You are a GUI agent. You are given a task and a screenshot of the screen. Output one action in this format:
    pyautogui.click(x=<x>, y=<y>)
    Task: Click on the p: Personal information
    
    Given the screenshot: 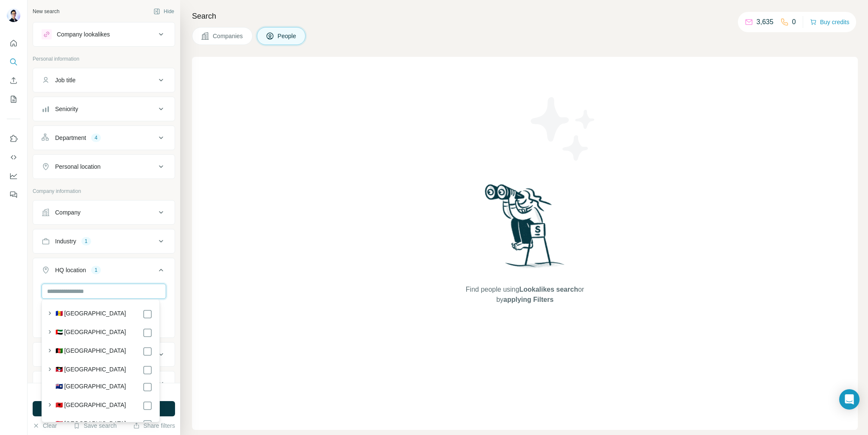 What is the action you would take?
    pyautogui.click(x=104, y=59)
    